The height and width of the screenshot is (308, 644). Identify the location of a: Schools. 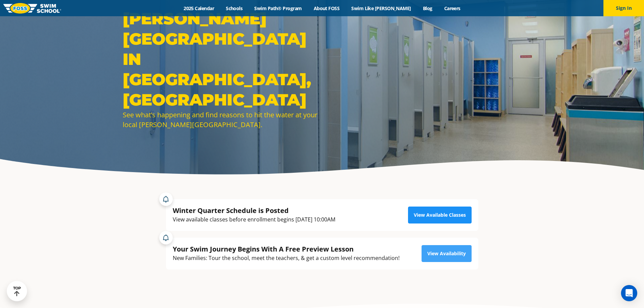
(234, 8).